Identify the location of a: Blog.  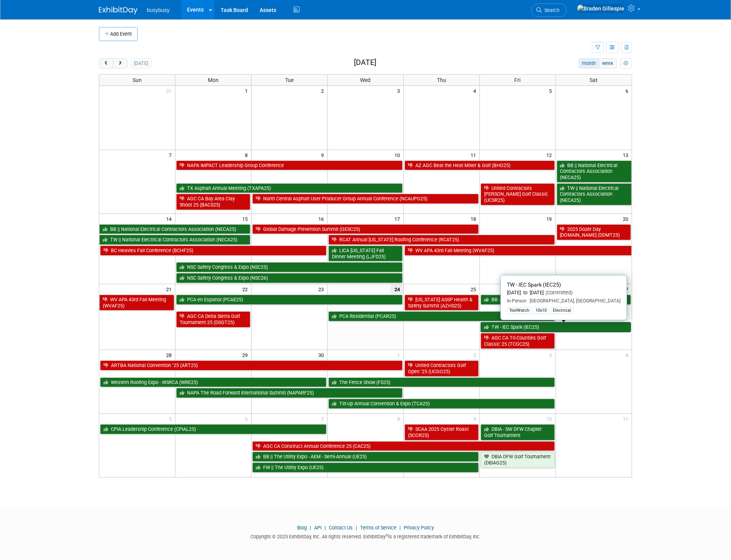
(302, 528).